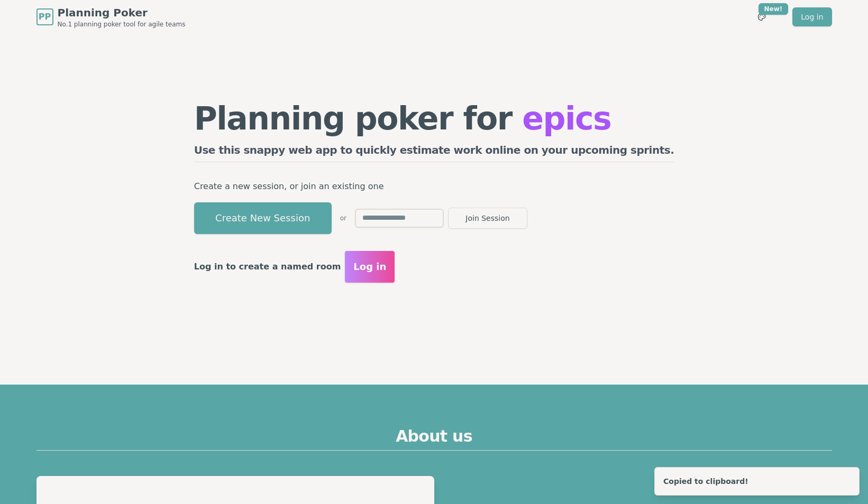 The image size is (868, 504). Describe the element at coordinates (263, 219) in the screenshot. I see `button: Create New Session` at that location.